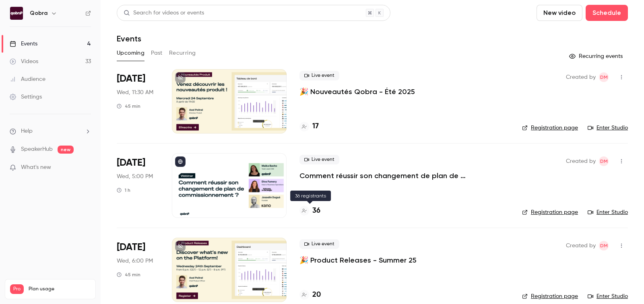 The height and width of the screenshot is (304, 644). I want to click on span: Help, so click(27, 131).